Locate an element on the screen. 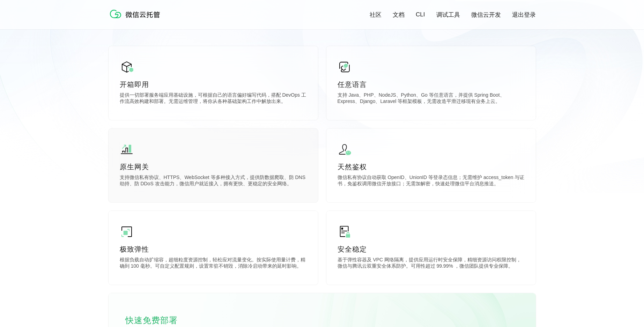 This screenshot has height=327, width=644. p: 开箱即用 is located at coordinates (213, 85).